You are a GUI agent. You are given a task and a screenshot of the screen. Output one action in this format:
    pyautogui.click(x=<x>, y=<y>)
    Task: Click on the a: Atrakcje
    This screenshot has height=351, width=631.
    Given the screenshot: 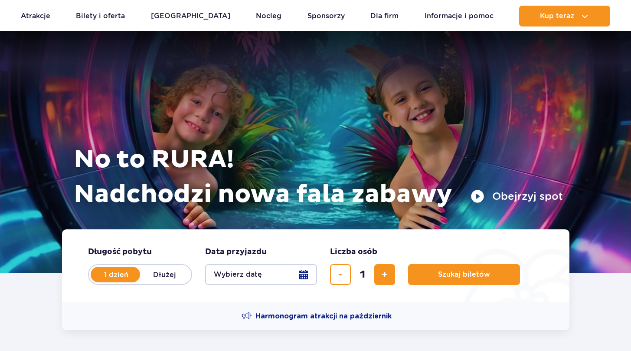 What is the action you would take?
    pyautogui.click(x=36, y=16)
    